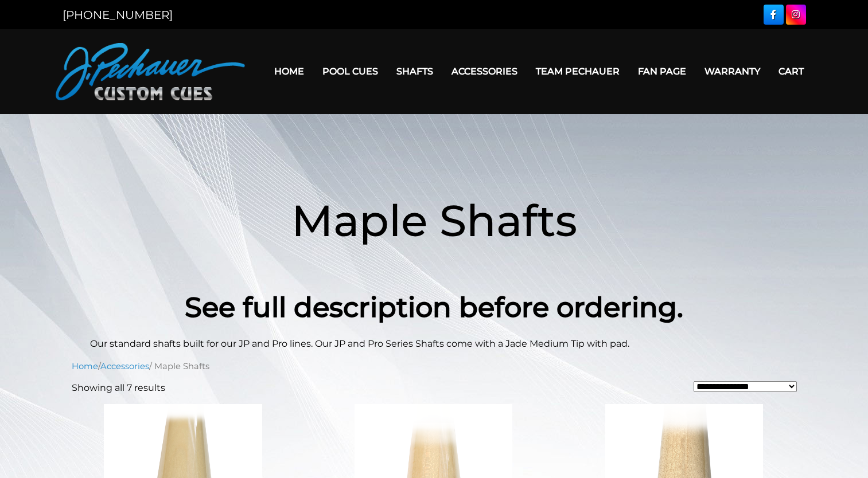 This screenshot has height=478, width=868. Describe the element at coordinates (150, 72) in the screenshot. I see `img: Pechauer Custom Cues` at that location.